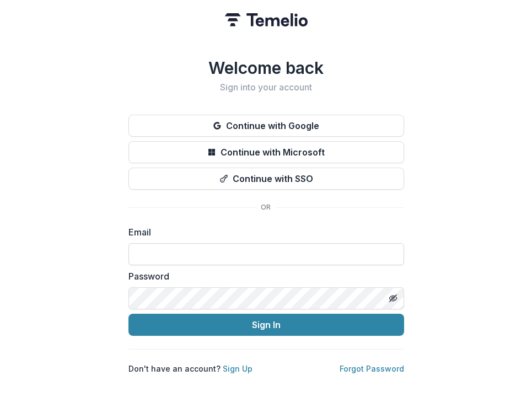  Describe the element at coordinates (393, 298) in the screenshot. I see `button: Toggle password visibility` at that location.